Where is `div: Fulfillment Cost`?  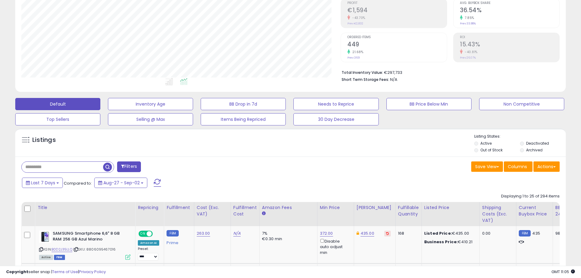
div: Fulfillment Cost is located at coordinates (245, 211).